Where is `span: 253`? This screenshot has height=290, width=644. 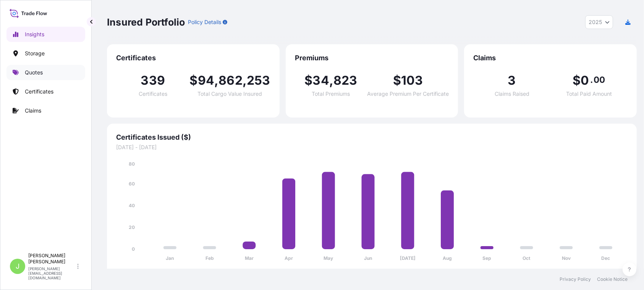 span: 253 is located at coordinates (259, 80).